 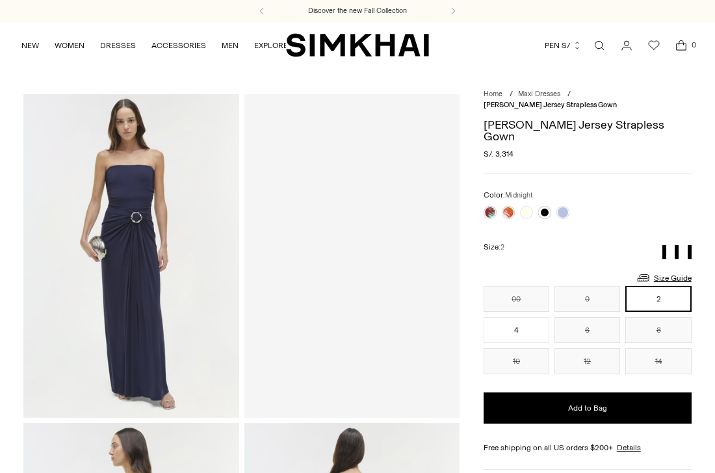 I want to click on div: Free shipping on all US orders $200+, so click(x=588, y=448).